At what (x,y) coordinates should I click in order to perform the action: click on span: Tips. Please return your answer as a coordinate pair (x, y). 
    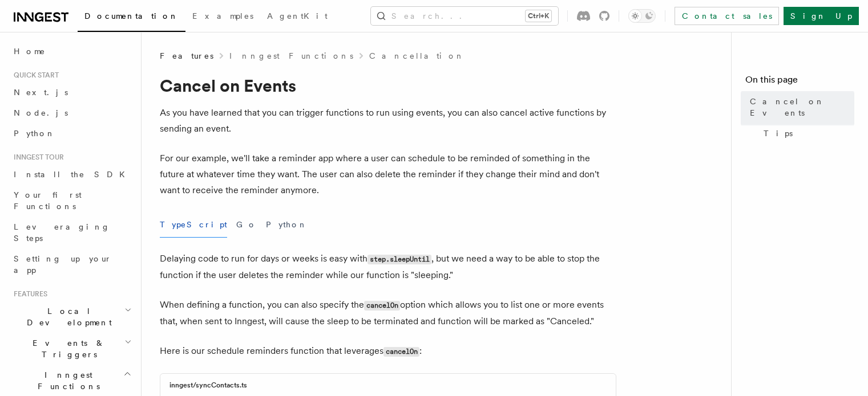
    Looking at the image, I should click on (778, 134).